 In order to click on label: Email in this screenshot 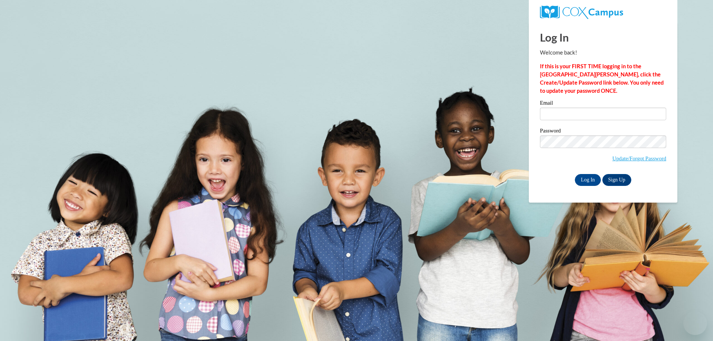, I will do `click(603, 104)`.